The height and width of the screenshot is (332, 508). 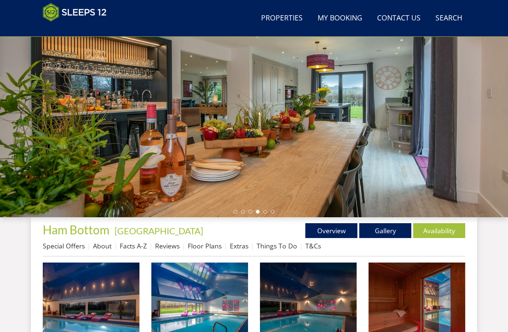 What do you see at coordinates (439, 231) in the screenshot?
I see `a: Availability` at bounding box center [439, 231].